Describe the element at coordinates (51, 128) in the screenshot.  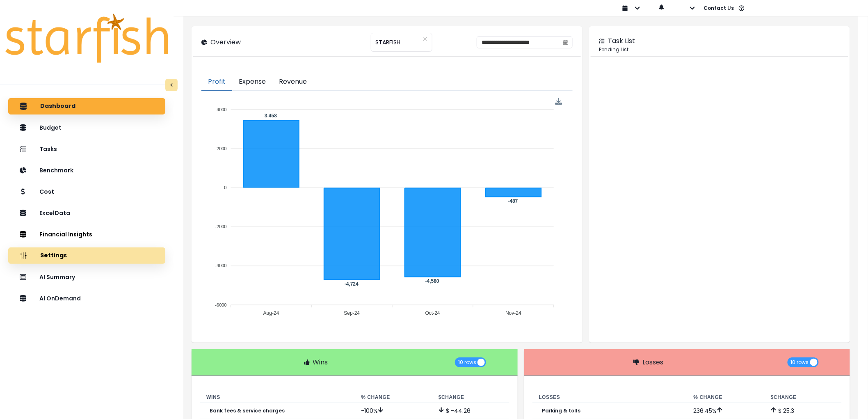
I see `p: Budget` at that location.